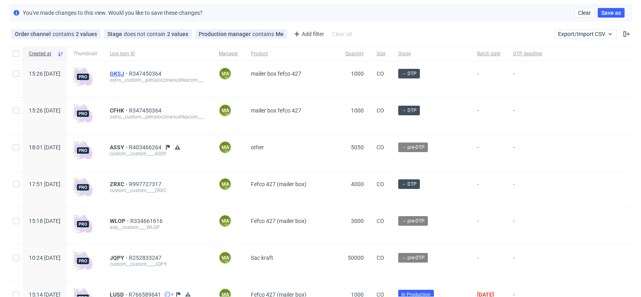 Image resolution: width=641 pixels, height=297 pixels. Describe the element at coordinates (262, 258) in the screenshot. I see `span: Sac kraft` at that location.